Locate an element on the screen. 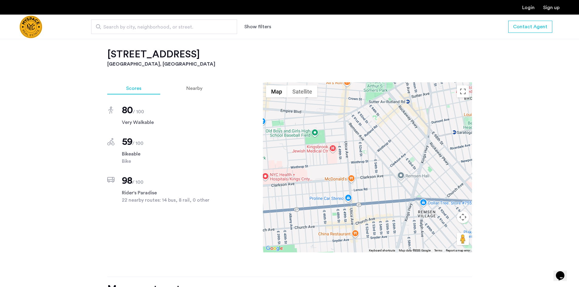 The height and width of the screenshot is (287, 579). button: Show satellite imagery is located at coordinates (302, 91).